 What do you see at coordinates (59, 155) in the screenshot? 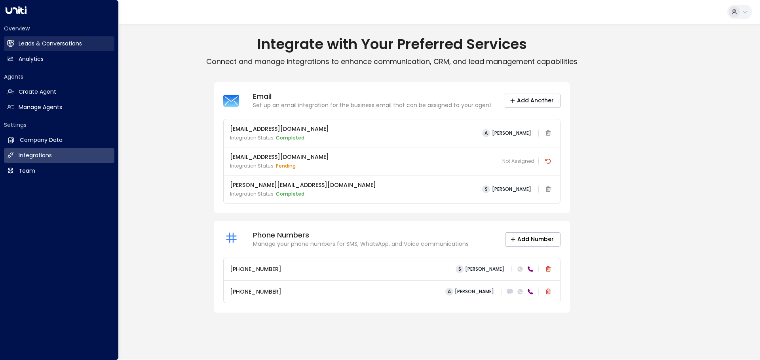
I see `a: Integrations` at bounding box center [59, 155].